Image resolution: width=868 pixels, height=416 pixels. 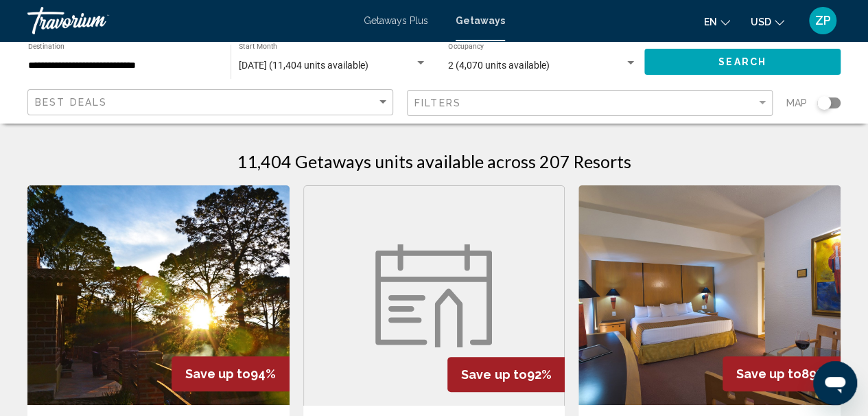 What do you see at coordinates (823, 20) in the screenshot?
I see `span: ZP` at bounding box center [823, 20].